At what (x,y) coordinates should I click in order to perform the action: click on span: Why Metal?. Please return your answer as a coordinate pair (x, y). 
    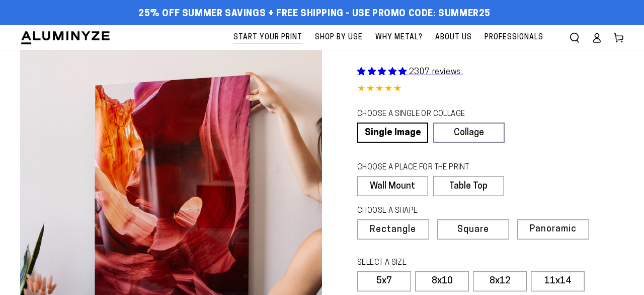
    Looking at the image, I should click on (399, 37).